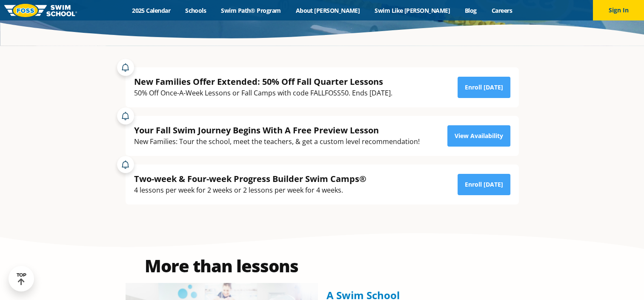 The image size is (644, 300). What do you see at coordinates (250, 189) in the screenshot?
I see `div: 4 lessons per week for 2 weeks or 2 lessons per week for 4 weeks.` at bounding box center [250, 189].